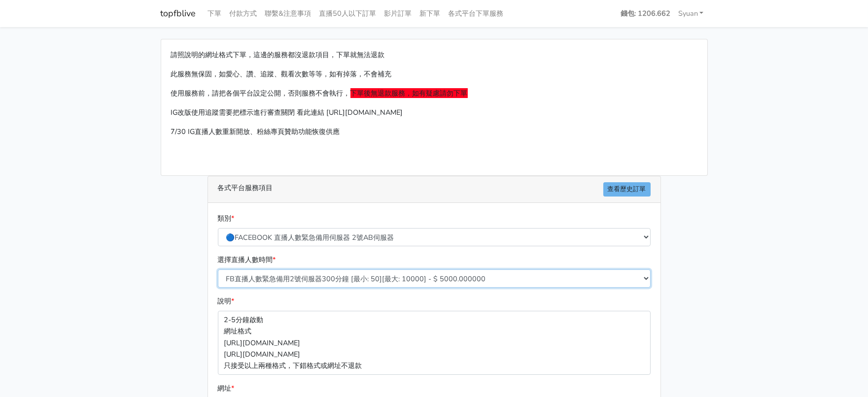 This screenshot has width=868, height=397. I want to click on a: 錢包: 1206.662, so click(645, 13).